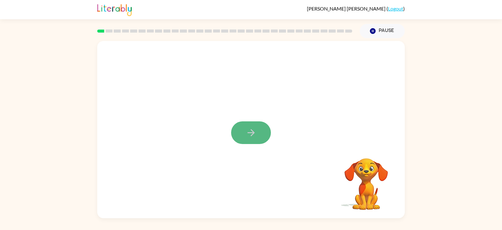  Describe the element at coordinates (114, 9) in the screenshot. I see `img: Literably` at that location.